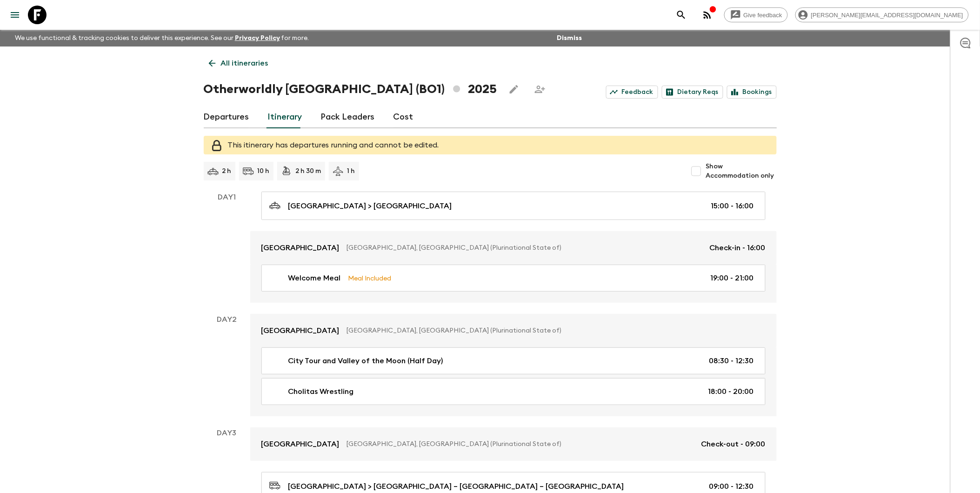 Image resolution: width=980 pixels, height=493 pixels. I want to click on button: Edit this itinerary, so click(514, 89).